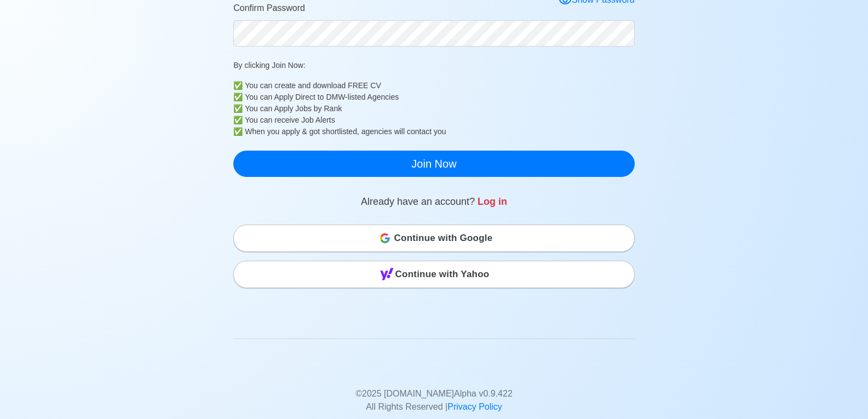 Image resolution: width=868 pixels, height=419 pixels. I want to click on a: Privacy Policy, so click(475, 407).